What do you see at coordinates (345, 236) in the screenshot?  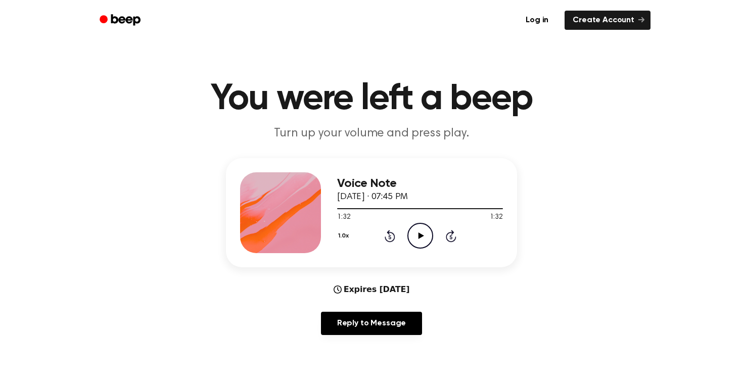 I see `button: 1.0x` at bounding box center [345, 236].